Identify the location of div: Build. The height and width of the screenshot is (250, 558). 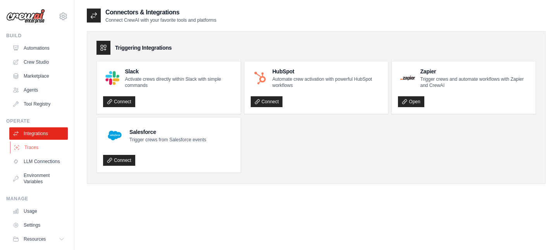
(37, 36).